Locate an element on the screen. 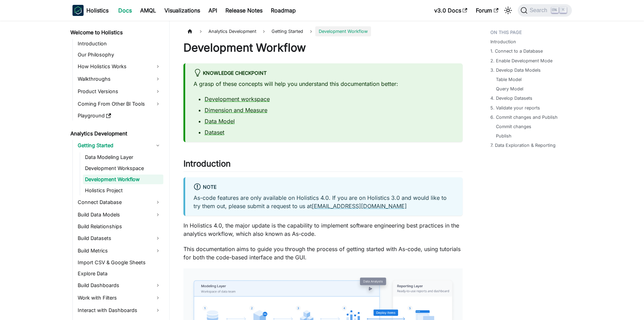 This screenshot has width=644, height=320. nav: Breadcrumbs is located at coordinates (323, 31).